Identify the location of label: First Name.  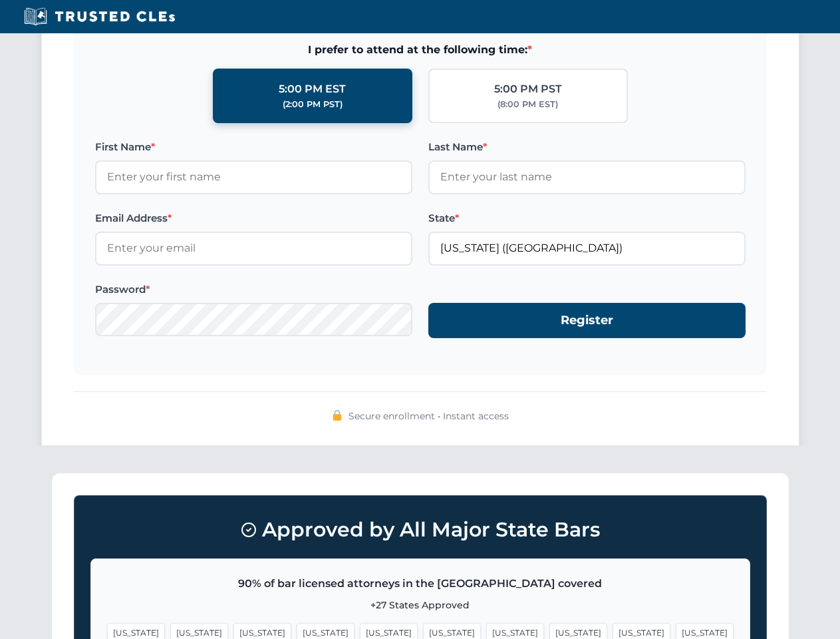
(254, 147).